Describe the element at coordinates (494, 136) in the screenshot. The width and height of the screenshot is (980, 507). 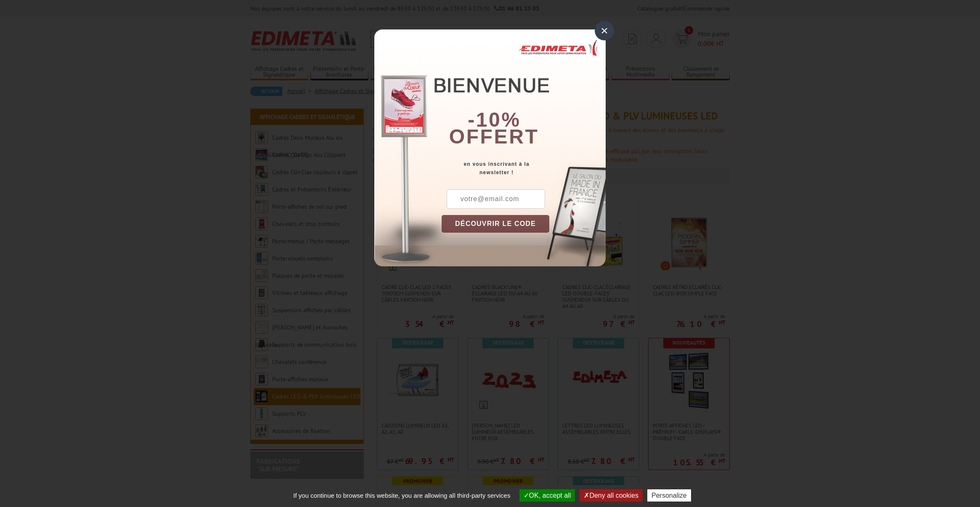
I see `font: offert` at that location.